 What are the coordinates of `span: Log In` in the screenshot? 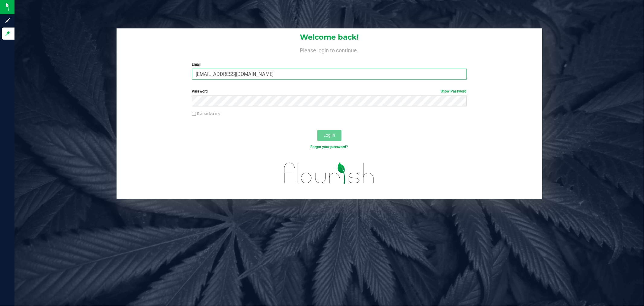 It's located at (329, 135).